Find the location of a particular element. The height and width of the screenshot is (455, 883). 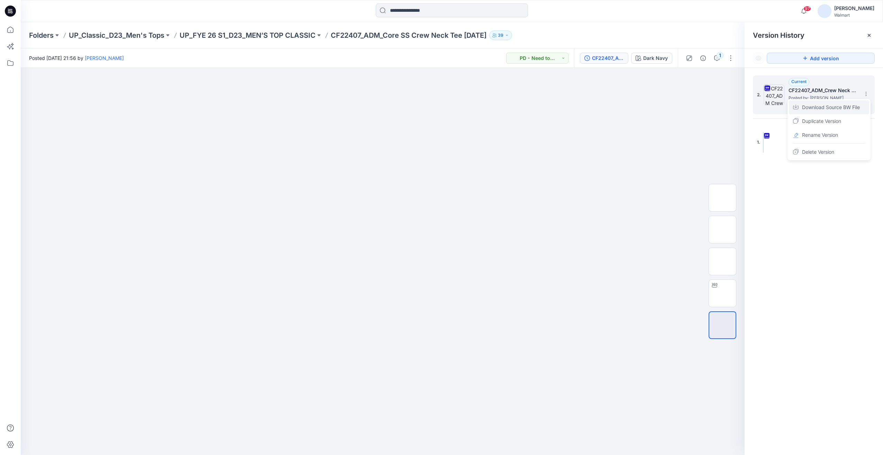

span: Current is located at coordinates (799, 81).